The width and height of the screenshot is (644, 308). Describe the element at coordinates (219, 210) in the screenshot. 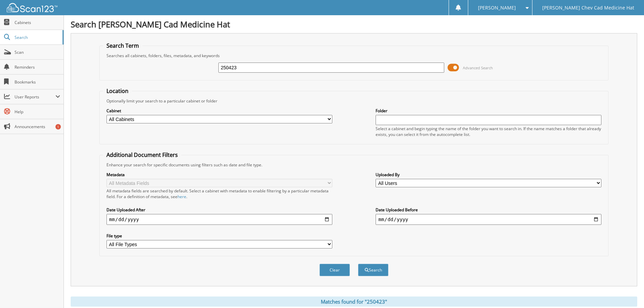

I see `label: Date Uploaded After` at that location.